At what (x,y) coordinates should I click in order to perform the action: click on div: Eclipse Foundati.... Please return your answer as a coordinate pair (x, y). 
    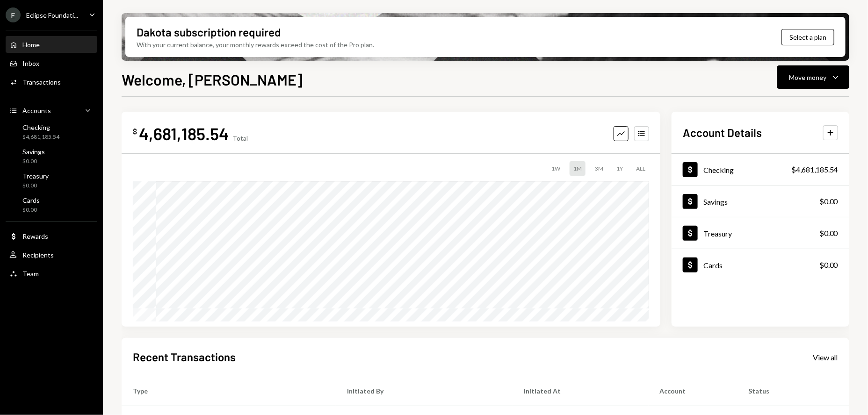
    Looking at the image, I should click on (52, 15).